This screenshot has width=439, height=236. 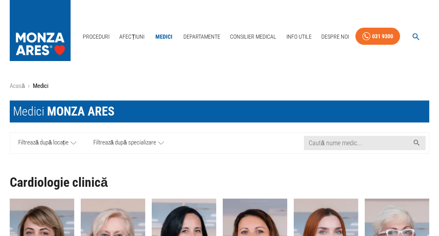 I want to click on a: Medici, so click(x=164, y=37).